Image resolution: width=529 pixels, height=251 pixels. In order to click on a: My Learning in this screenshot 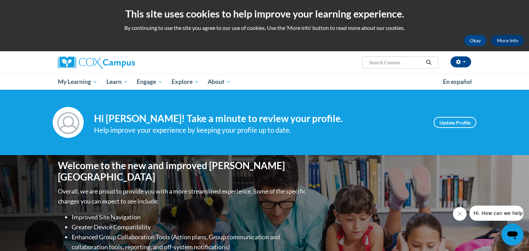, I will do `click(77, 82)`.